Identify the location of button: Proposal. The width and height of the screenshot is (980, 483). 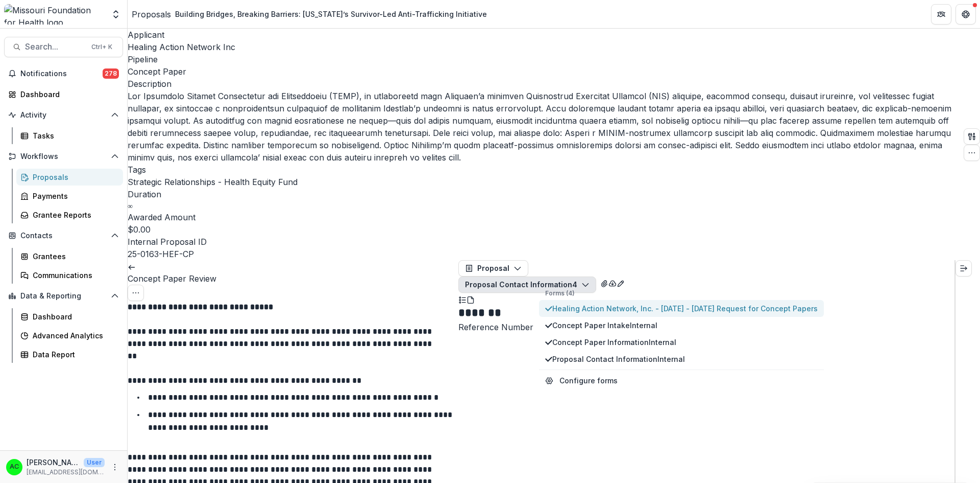
(493, 268).